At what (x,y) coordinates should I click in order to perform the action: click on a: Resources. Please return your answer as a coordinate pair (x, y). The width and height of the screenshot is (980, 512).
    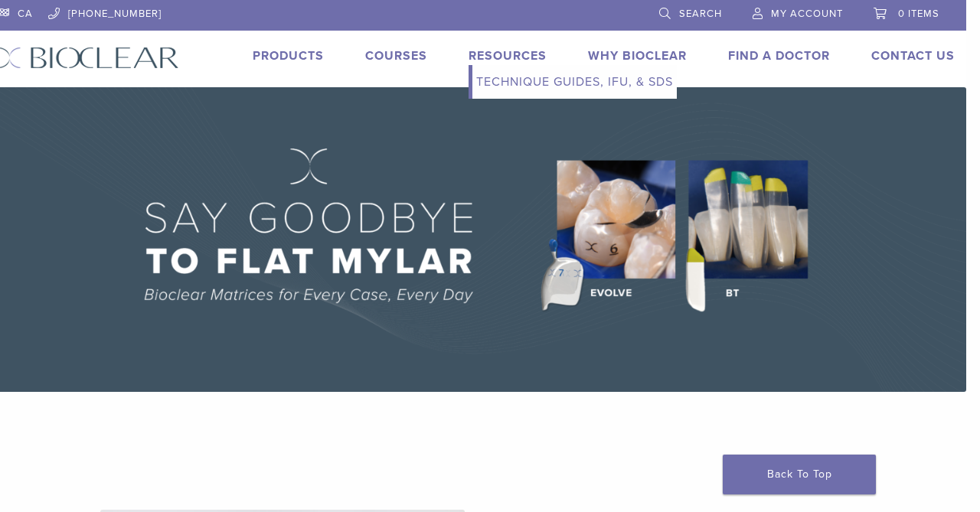
    Looking at the image, I should click on (507, 56).